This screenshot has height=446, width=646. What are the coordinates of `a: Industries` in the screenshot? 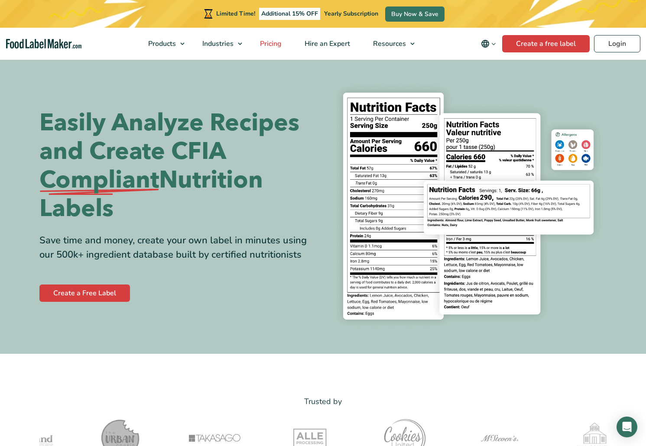 It's located at (219, 44).